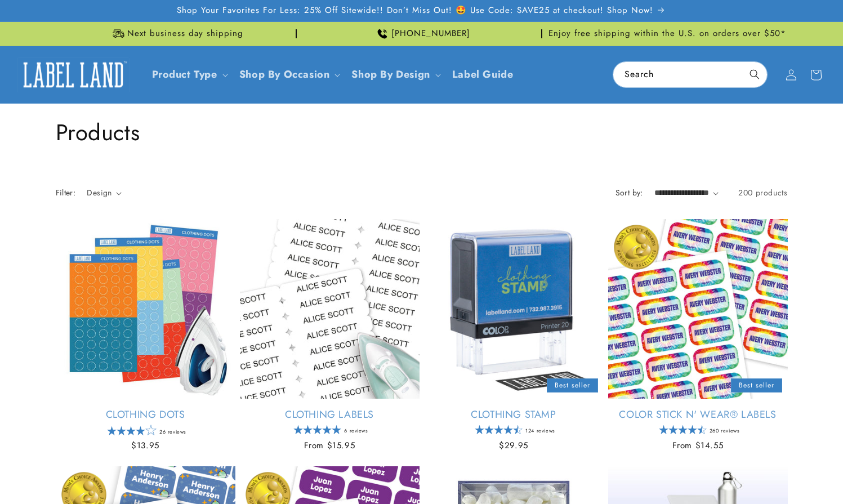 This screenshot has width=843, height=504. What do you see at coordinates (698, 414) in the screenshot?
I see `a: Color Stick N' Wear® Labels` at bounding box center [698, 414].